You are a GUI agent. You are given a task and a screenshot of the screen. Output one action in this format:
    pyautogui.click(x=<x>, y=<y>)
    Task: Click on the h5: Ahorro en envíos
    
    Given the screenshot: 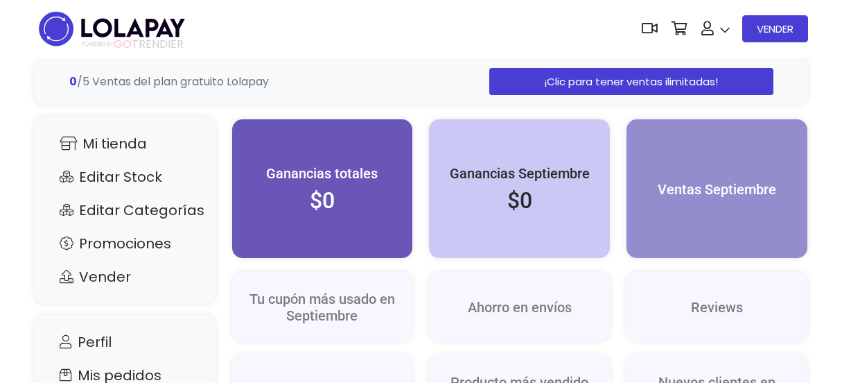 What is the action you would take?
    pyautogui.click(x=519, y=307)
    